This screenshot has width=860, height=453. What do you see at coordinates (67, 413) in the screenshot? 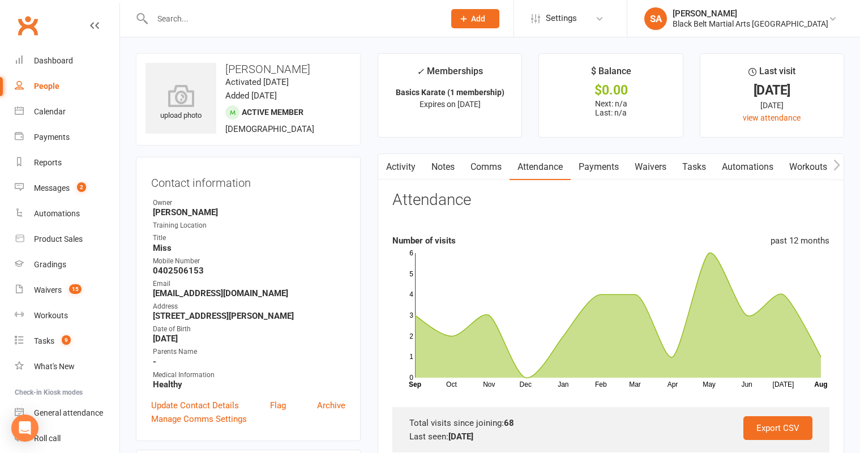
I see `a: General attendance kiosk mode` at bounding box center [67, 413].